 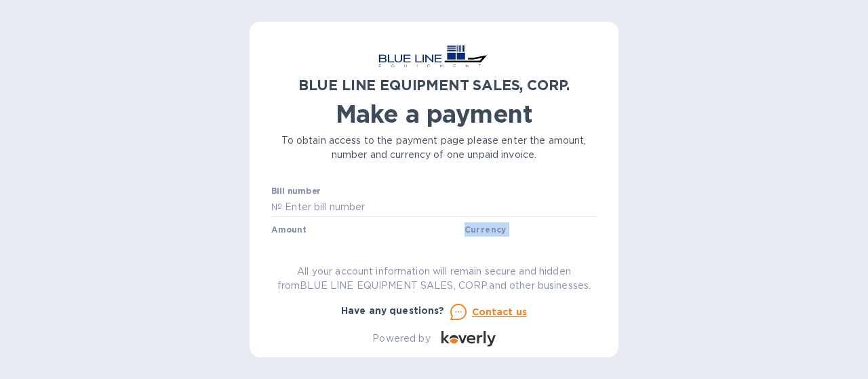 I want to click on b: Have any questions?, so click(x=393, y=311).